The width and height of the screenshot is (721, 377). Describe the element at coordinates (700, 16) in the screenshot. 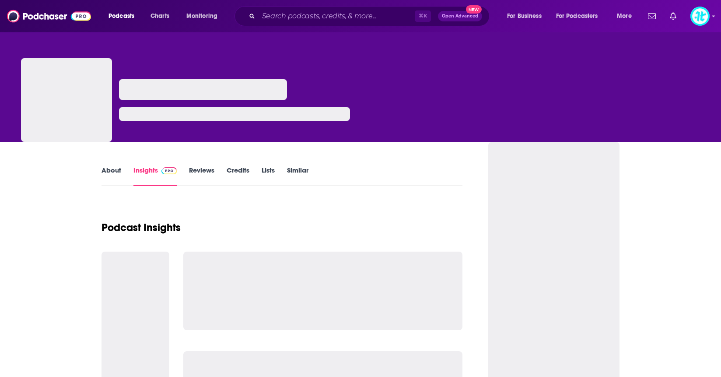

I see `button: Show profile menu` at that location.